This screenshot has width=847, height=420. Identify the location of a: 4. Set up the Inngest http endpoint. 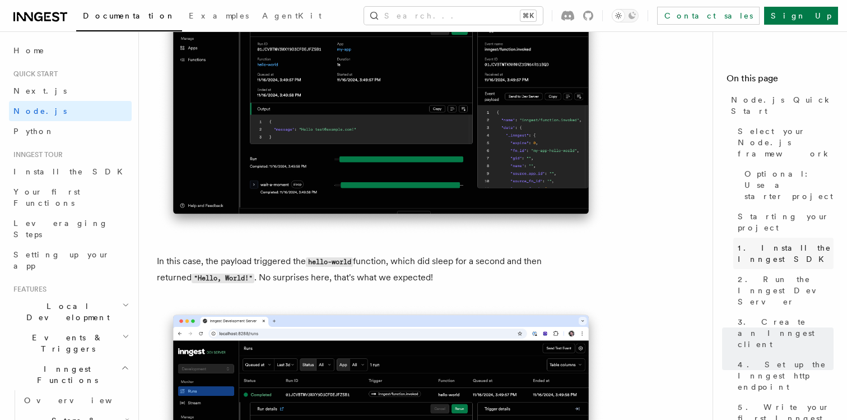
(783, 375).